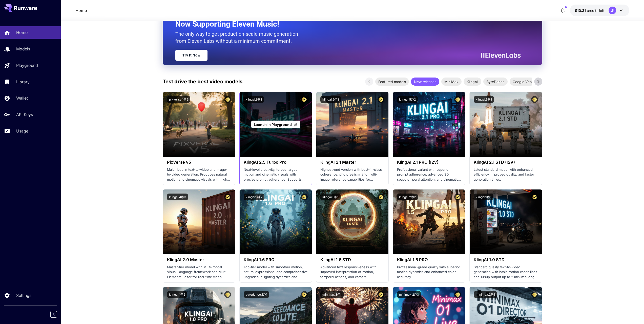 Image resolution: width=644 pixels, height=324 pixels. I want to click on button: minimax:2@1, so click(485, 294).